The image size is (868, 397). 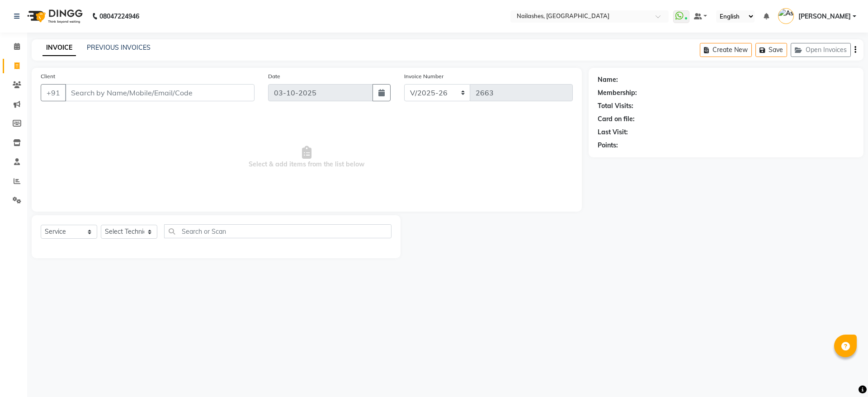 What do you see at coordinates (615, 106) in the screenshot?
I see `div: Total Visits:` at bounding box center [615, 106].